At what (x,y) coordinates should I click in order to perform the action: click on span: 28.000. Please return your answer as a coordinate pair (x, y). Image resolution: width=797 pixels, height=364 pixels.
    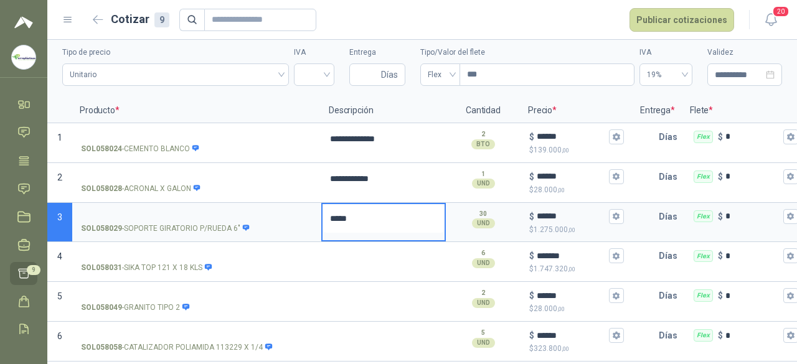
    Looking at the image, I should click on (549, 309).